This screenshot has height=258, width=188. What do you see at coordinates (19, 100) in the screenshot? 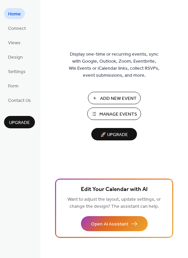
I see `a: Contact Us` at bounding box center [19, 100].